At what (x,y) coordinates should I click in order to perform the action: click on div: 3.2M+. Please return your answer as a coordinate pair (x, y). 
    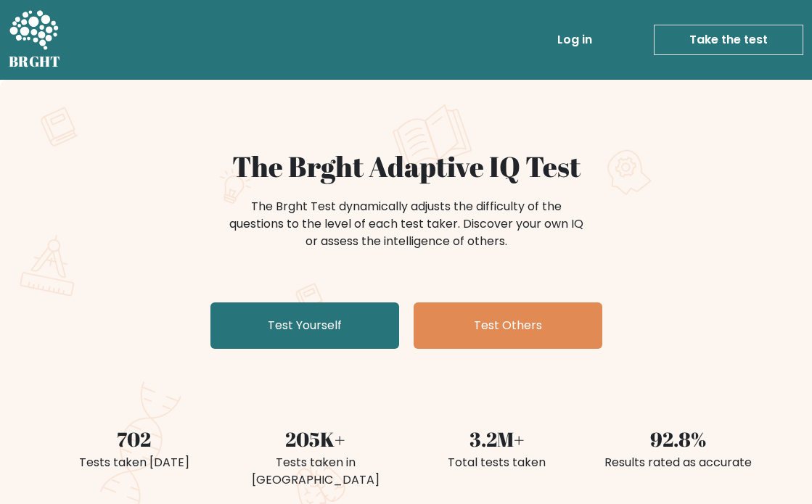
    Looking at the image, I should click on (497, 439).